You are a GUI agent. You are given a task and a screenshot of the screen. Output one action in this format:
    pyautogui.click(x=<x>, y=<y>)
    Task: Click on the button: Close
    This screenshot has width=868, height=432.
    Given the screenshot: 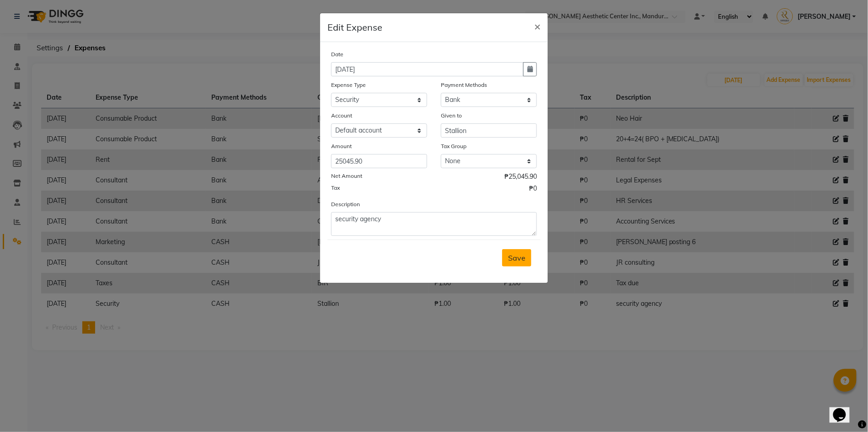 What is the action you would take?
    pyautogui.click(x=537, y=26)
    